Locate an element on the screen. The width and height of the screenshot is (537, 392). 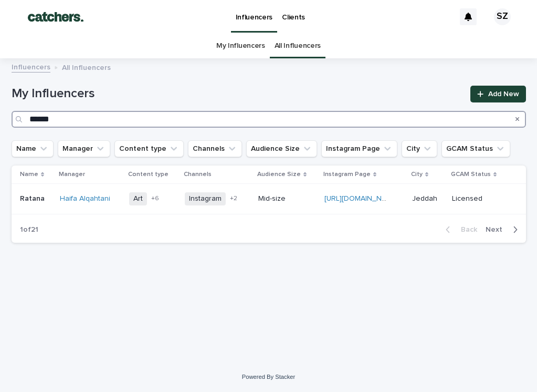
div: Search is located at coordinates (269, 119).